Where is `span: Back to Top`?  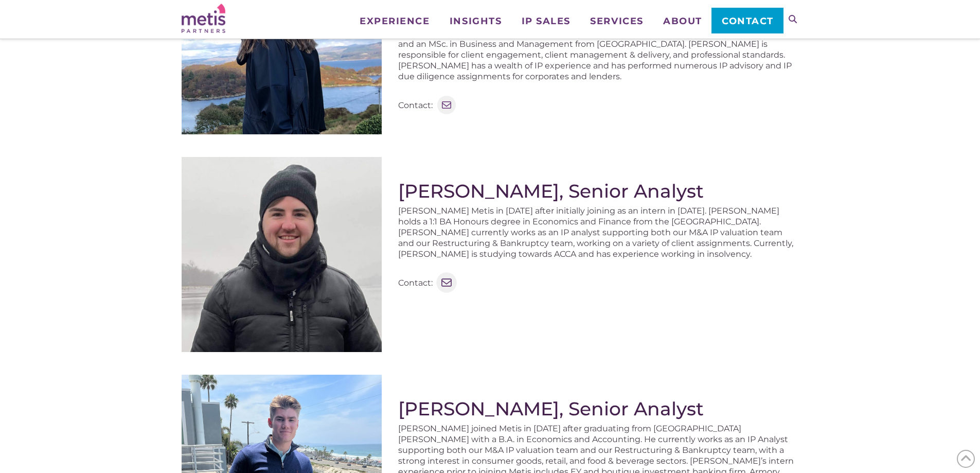
span: Back to Top is located at coordinates (965, 459).